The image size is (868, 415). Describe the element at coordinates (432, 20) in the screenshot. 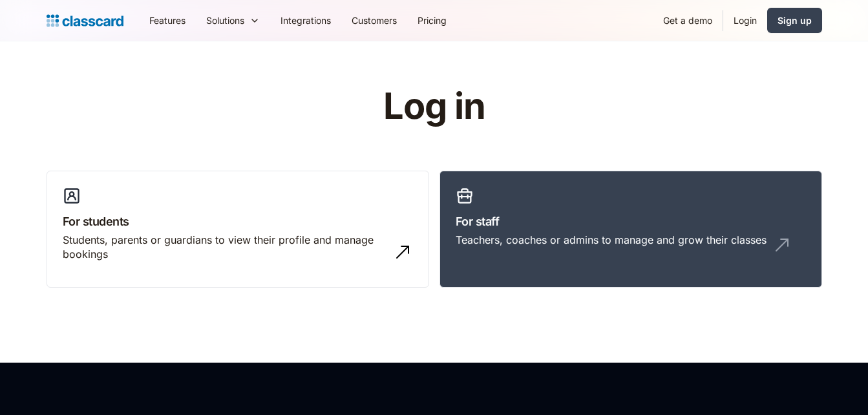

I see `a: Pricing` at that location.